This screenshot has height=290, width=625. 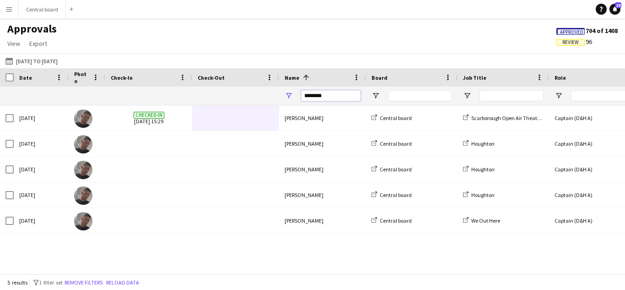 What do you see at coordinates (83, 283) in the screenshot?
I see `button: Remove filters` at bounding box center [83, 283].